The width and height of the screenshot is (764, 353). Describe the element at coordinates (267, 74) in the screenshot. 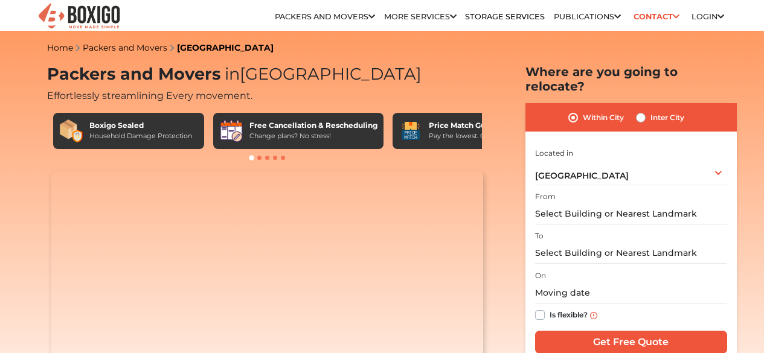

I see `h1: Packers and Movers` at that location.